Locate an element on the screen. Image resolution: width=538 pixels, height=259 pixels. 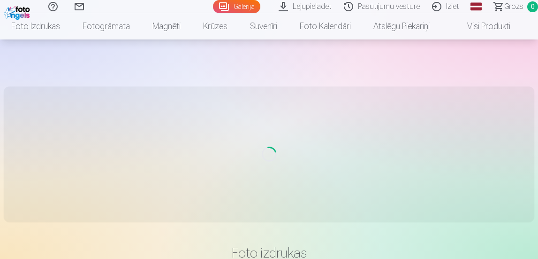
a: Foto kalendāri is located at coordinates (325, 26).